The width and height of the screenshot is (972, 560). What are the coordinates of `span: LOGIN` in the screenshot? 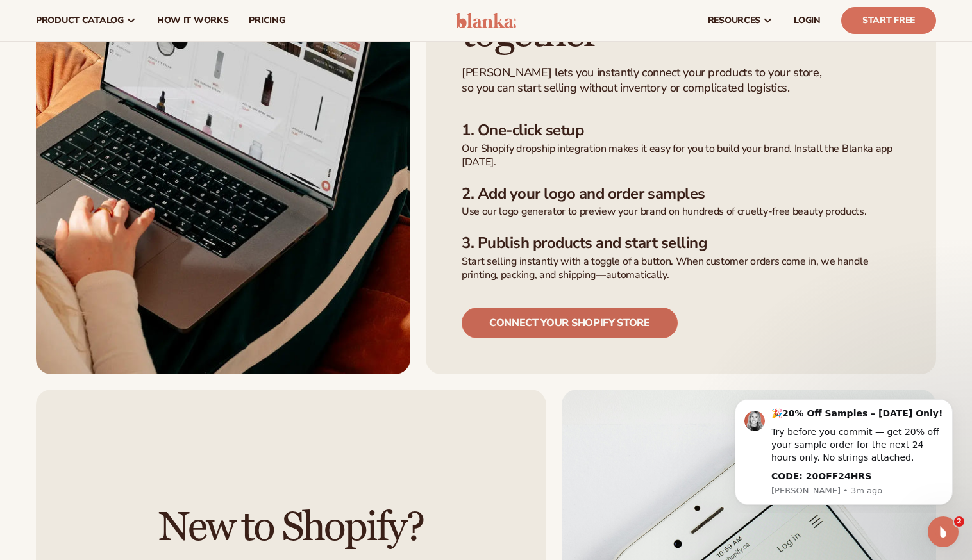 It's located at (807, 20).